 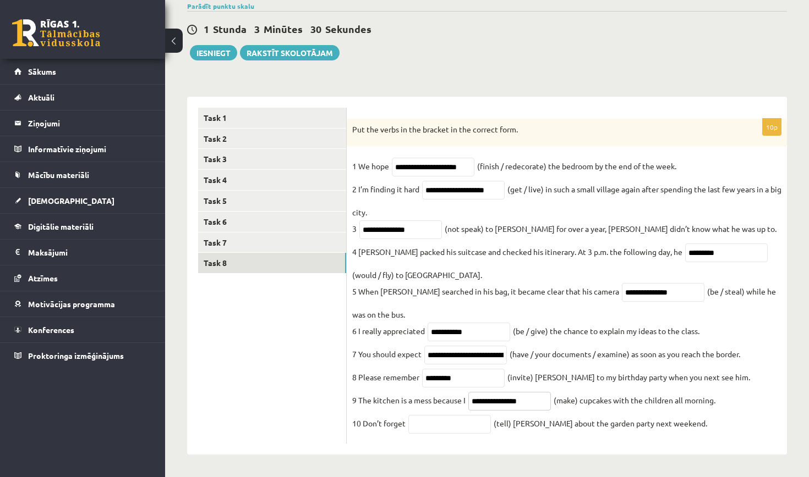 I want to click on p: 10 Don’t forget, so click(x=378, y=424).